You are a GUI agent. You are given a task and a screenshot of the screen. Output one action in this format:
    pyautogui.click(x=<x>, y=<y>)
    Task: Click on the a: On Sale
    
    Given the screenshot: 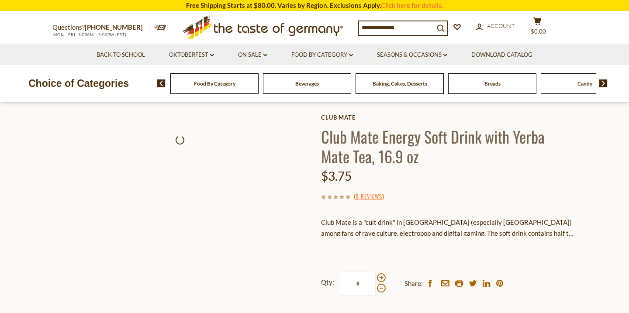 What is the action you would take?
    pyautogui.click(x=253, y=55)
    